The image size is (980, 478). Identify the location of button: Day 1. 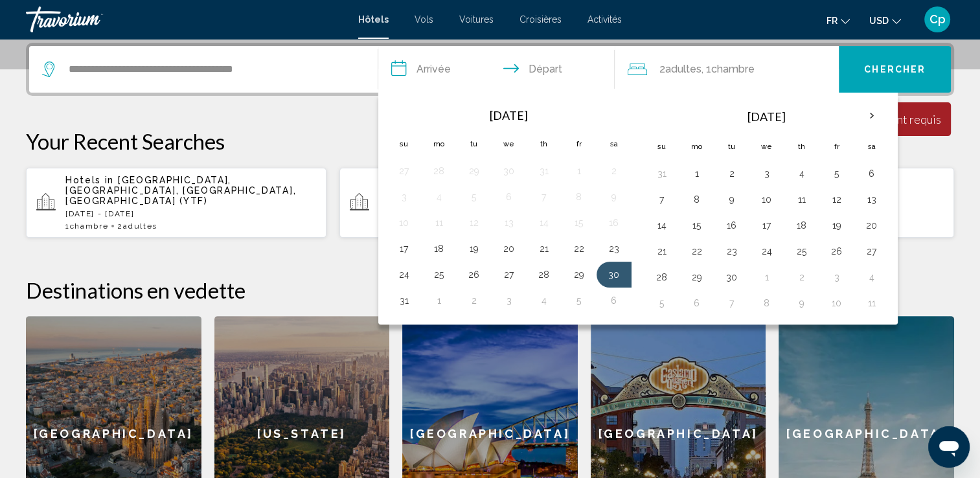
(767, 277).